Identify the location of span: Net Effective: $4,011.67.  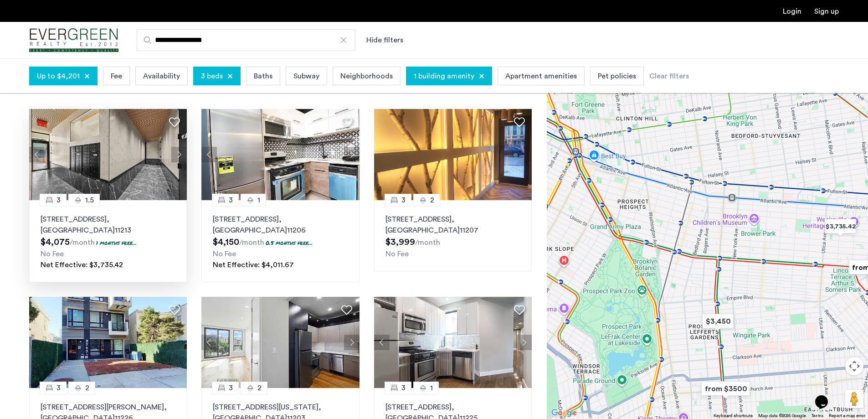
(253, 265).